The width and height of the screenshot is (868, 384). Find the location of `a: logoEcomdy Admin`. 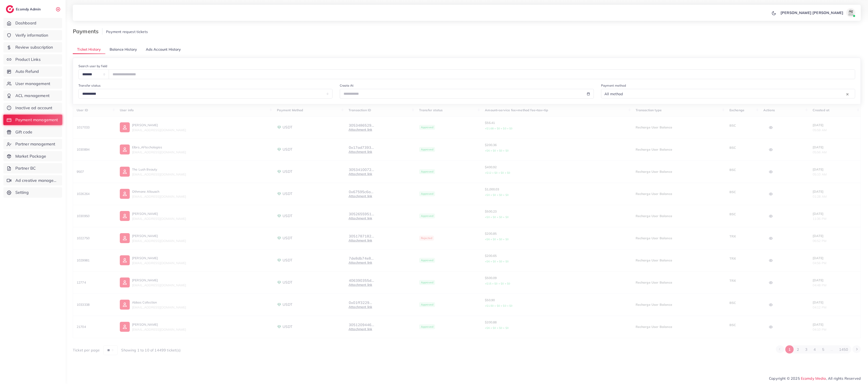

a: logoEcomdy Admin is located at coordinates (24, 9).